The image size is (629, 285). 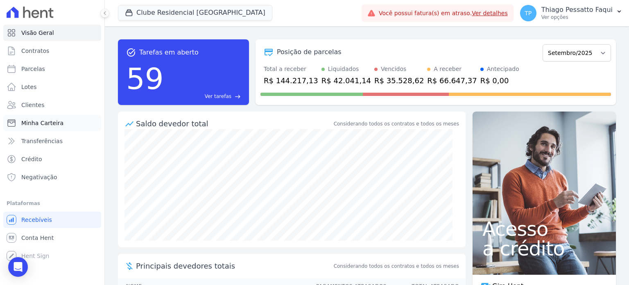 What do you see at coordinates (490, 13) in the screenshot?
I see `a: Ver detalhes` at bounding box center [490, 13].